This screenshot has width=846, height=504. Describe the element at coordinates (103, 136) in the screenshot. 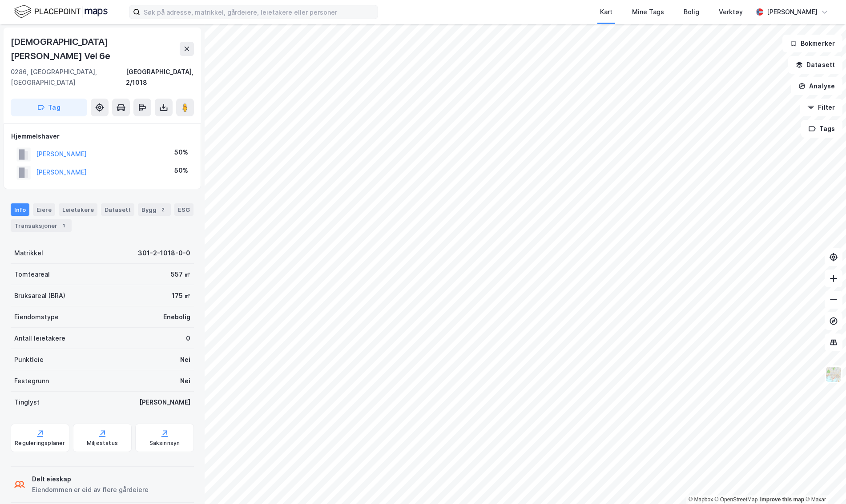

I see `div: Hjemmelshaver` at that location.